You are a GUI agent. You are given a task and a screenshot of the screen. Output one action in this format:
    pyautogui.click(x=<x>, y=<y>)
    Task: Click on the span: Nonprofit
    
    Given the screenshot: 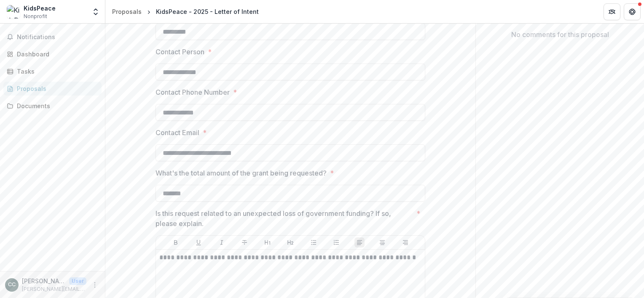 What is the action you would take?
    pyautogui.click(x=36, y=16)
    